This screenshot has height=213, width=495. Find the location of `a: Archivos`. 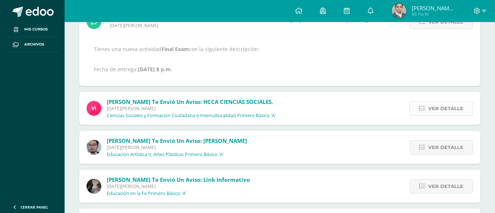

a: Archivos is located at coordinates (32, 44).